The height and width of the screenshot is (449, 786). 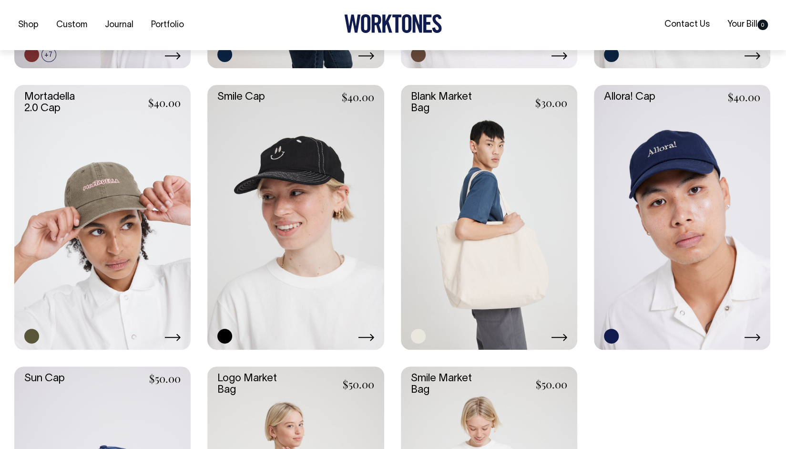 I want to click on span: 0, so click(x=763, y=25).